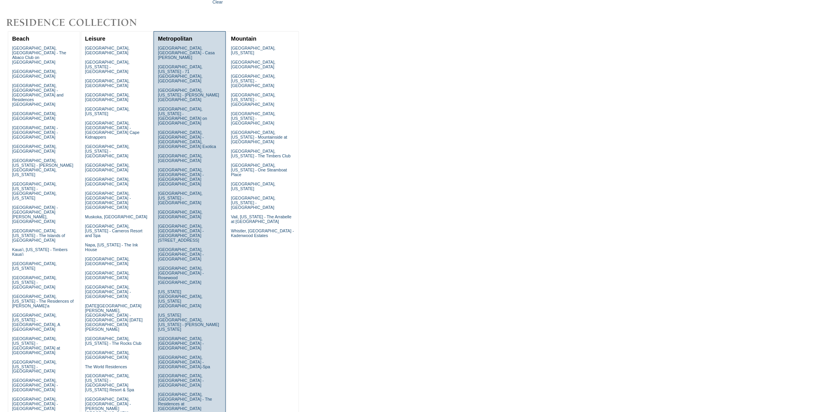  What do you see at coordinates (95, 39) in the screenshot?
I see `a: Leisure` at bounding box center [95, 39].